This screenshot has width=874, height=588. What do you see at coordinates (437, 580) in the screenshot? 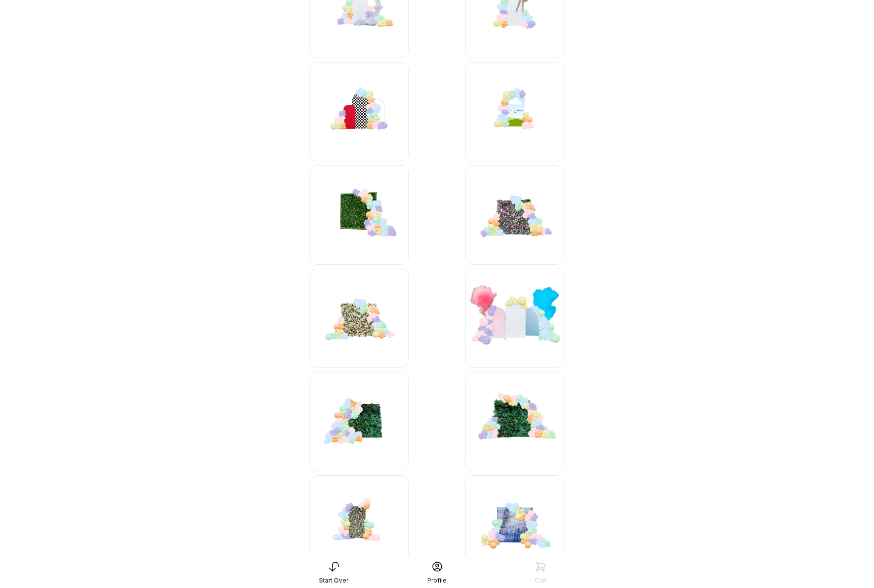
I see `div: Profile` at bounding box center [437, 580].